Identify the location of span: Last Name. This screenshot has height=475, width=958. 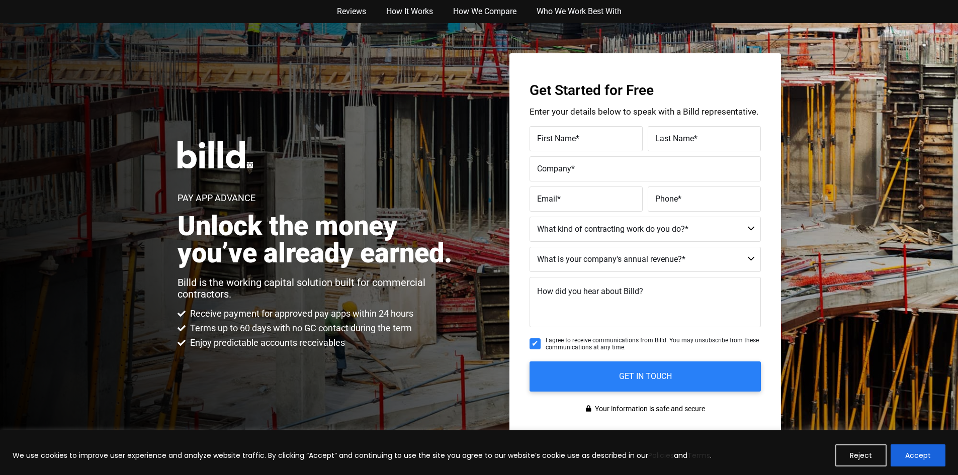
(674, 138).